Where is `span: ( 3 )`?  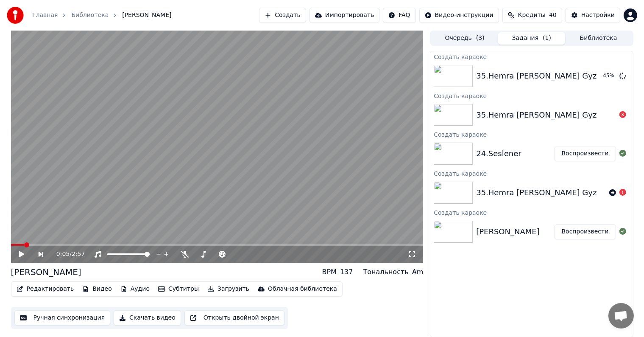 span: ( 3 ) is located at coordinates (480, 38).